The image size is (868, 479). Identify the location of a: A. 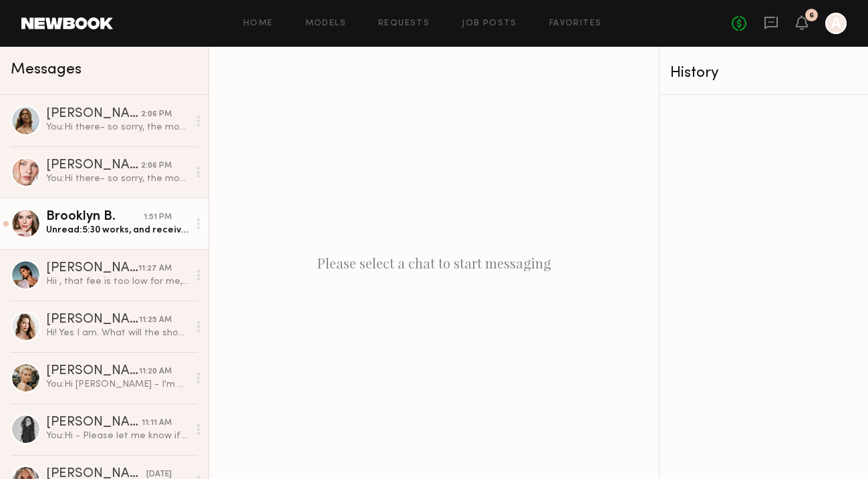
(836, 23).